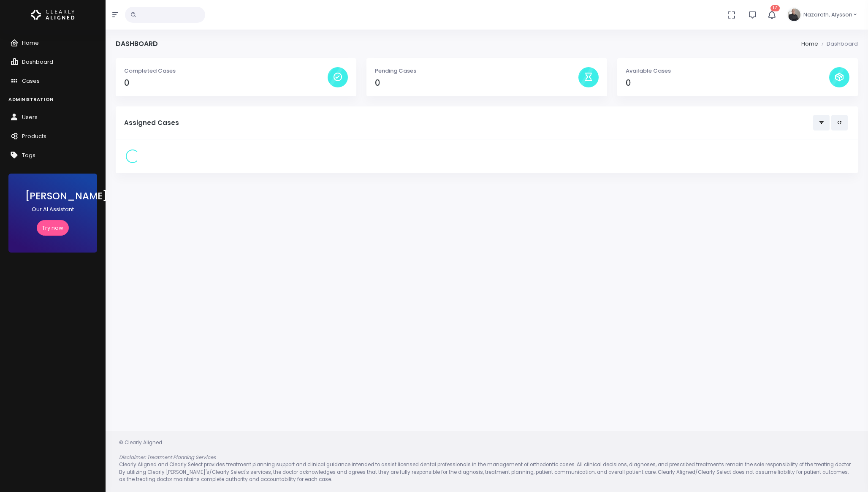  Describe the element at coordinates (477, 71) in the screenshot. I see `p: Pending Cases` at that location.